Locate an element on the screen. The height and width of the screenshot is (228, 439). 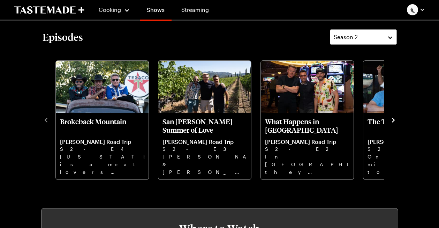
button: Cooking is located at coordinates (114, 10).